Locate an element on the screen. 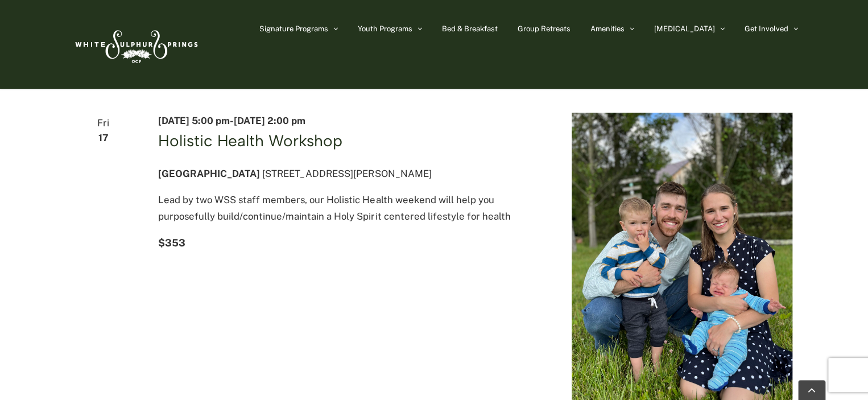  img: White Sulphur Springs Logo is located at coordinates (136, 44).